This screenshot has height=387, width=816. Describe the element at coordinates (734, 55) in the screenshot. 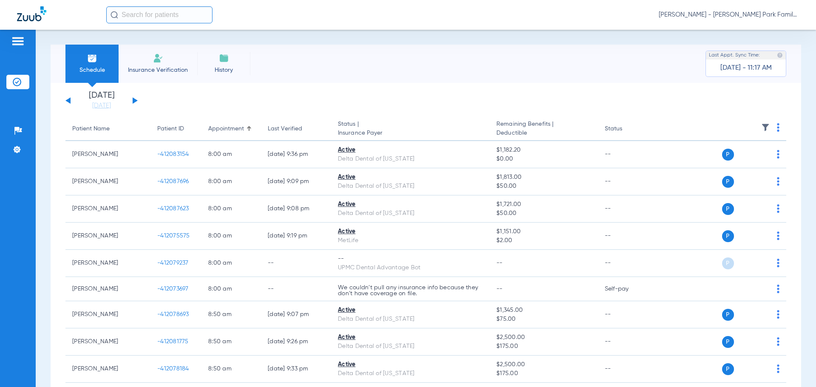

I see `span: Last Appt. Sync Time:` at that location.